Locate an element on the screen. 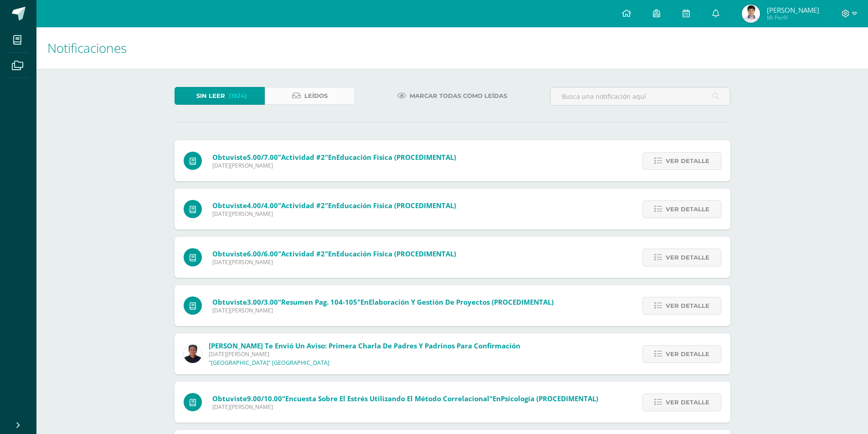 The image size is (868, 434). span: Leídos is located at coordinates (316, 96).